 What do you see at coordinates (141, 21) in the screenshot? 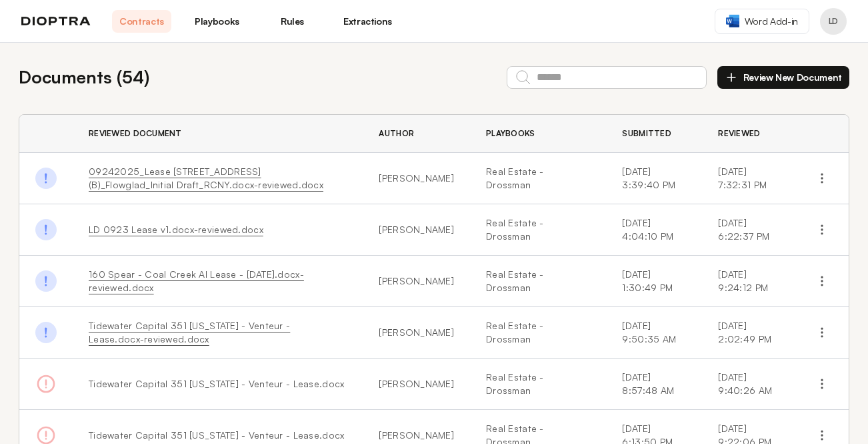
I see `a: Contracts` at bounding box center [141, 21].